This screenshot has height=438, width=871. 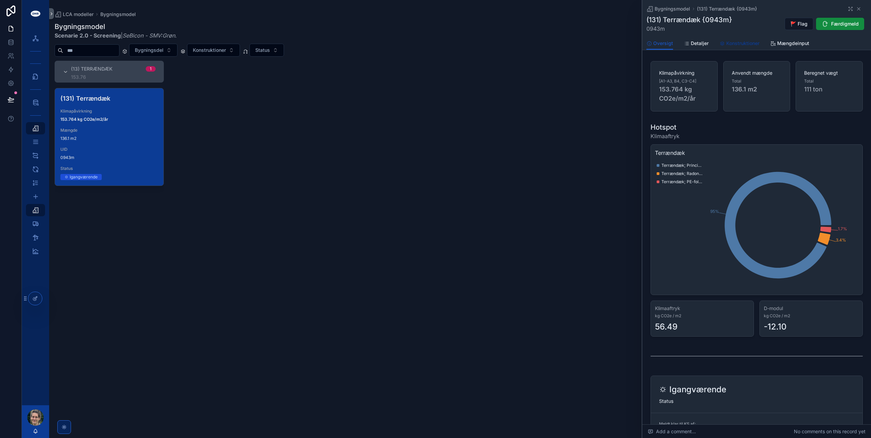 What do you see at coordinates (727, 9) in the screenshot?
I see `a: (131) Terrændæk {0943m}` at bounding box center [727, 9].